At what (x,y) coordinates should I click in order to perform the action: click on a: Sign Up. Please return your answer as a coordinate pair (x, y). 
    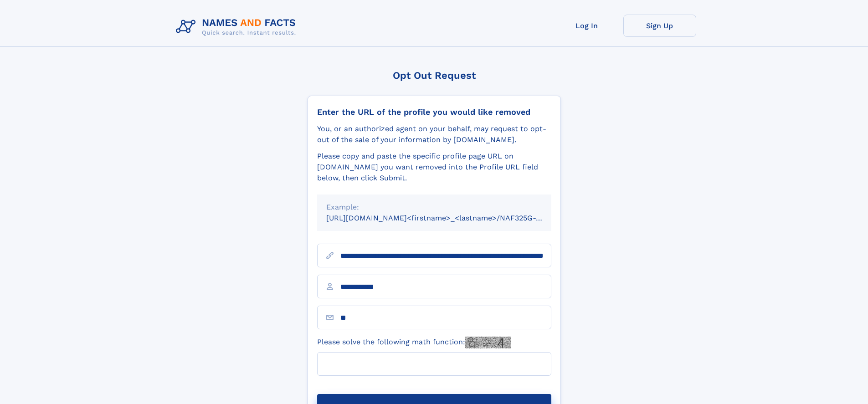
    Looking at the image, I should click on (659, 25).